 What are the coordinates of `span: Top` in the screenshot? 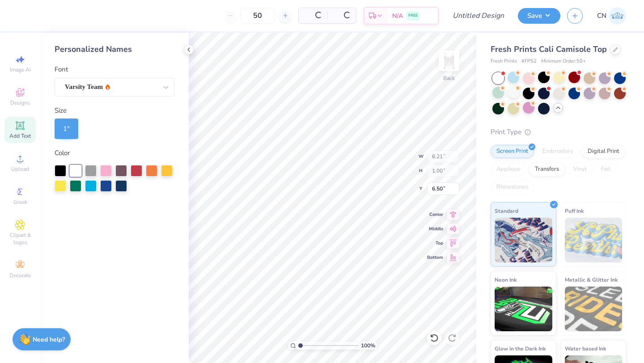 It's located at (435, 243).